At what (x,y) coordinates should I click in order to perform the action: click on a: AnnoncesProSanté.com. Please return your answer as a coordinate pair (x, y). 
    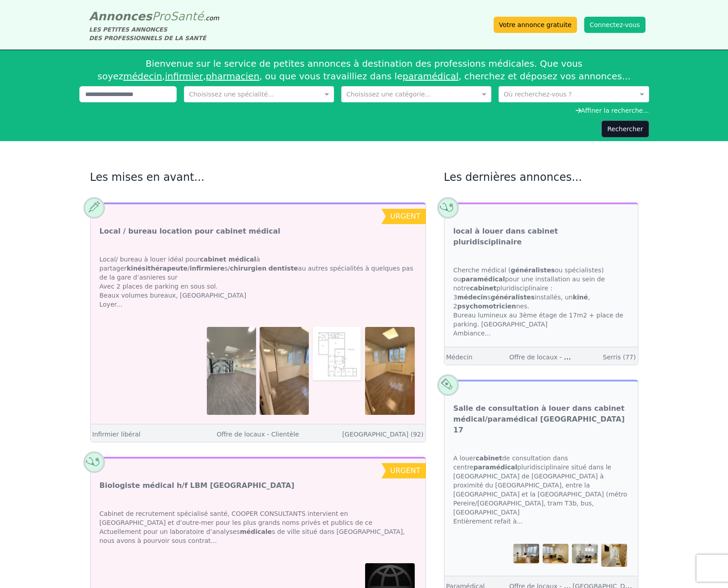
    Looking at the image, I should click on (155, 17).